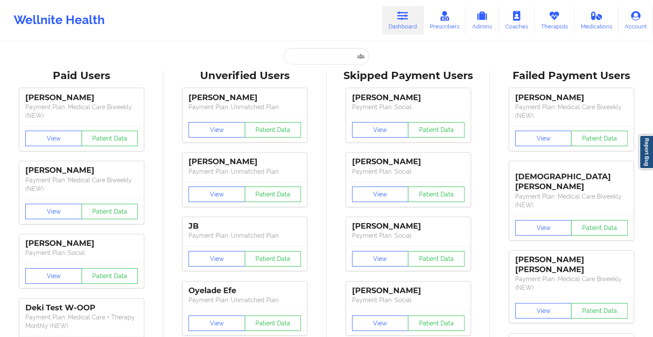 The height and width of the screenshot is (337, 653). Describe the element at coordinates (646, 152) in the screenshot. I see `a: Report Bug` at that location.